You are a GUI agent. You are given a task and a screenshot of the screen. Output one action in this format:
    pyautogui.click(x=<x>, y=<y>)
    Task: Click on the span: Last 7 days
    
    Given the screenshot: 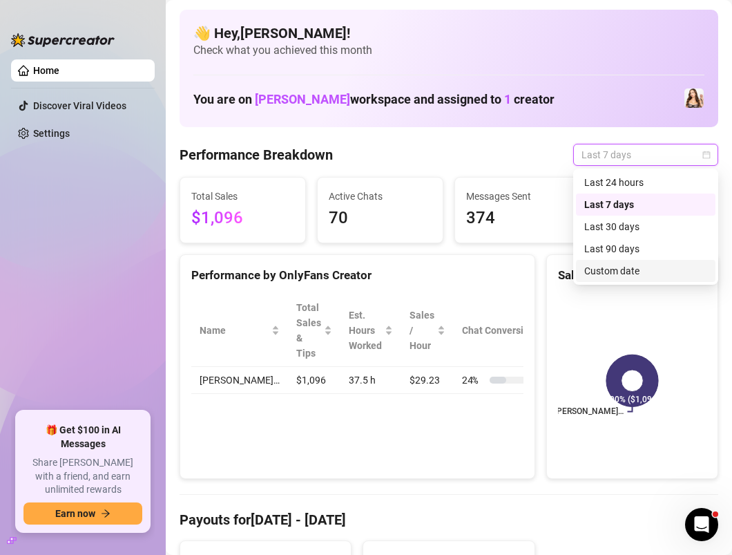 What is the action you would take?
    pyautogui.click(x=646, y=155)
    